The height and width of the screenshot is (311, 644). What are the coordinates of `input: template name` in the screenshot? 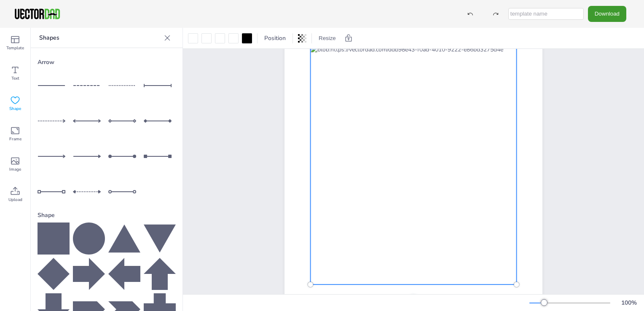 It's located at (546, 14).